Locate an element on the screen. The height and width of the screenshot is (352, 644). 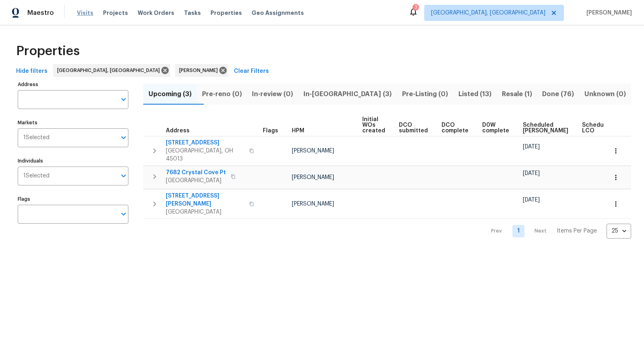
span: Projects is located at coordinates (115, 13).